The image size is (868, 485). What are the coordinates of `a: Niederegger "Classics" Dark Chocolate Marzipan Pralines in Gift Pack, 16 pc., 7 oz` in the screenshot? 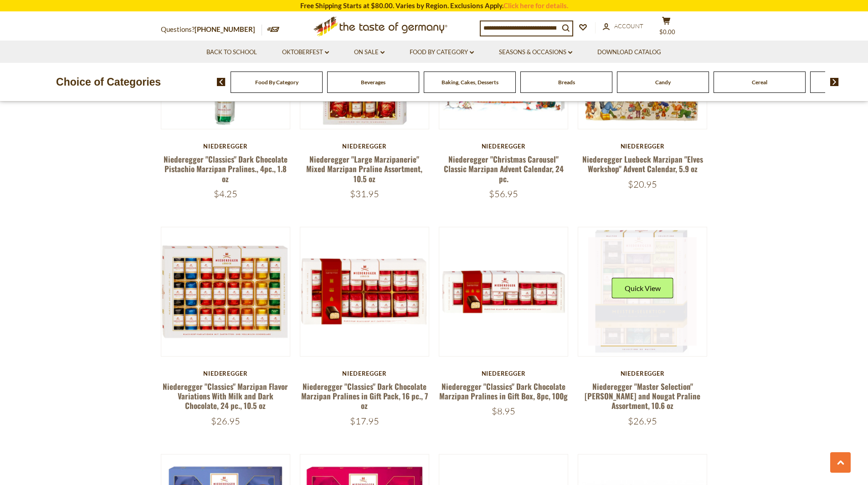 It's located at (365, 396).